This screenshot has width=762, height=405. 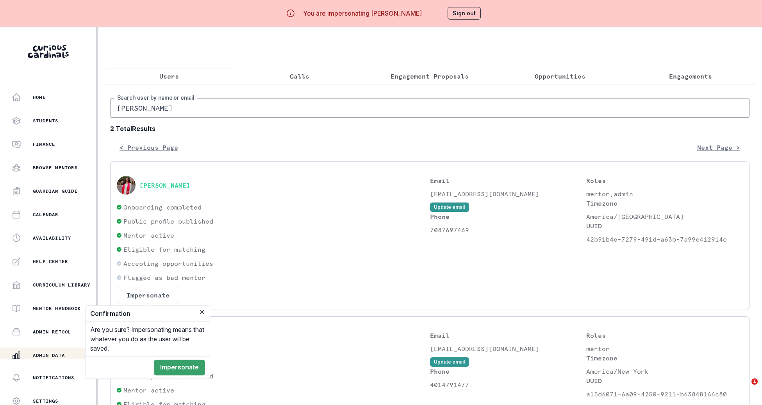 I want to click on span: 1, so click(x=755, y=381).